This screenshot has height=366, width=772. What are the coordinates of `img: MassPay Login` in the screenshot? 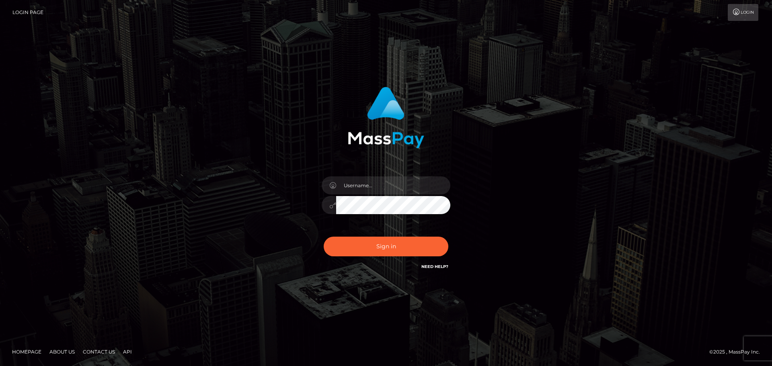 It's located at (386, 117).